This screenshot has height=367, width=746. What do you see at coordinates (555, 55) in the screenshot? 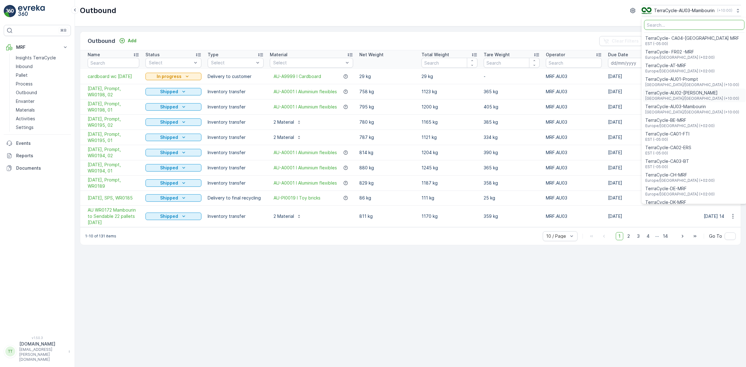
I see `p: Operator` at bounding box center [555, 55].